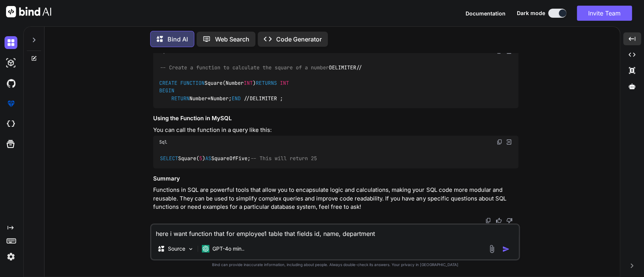  Describe the element at coordinates (238, 158) in the screenshot. I see `code: Square( ) SquareOfFive;` at that location.